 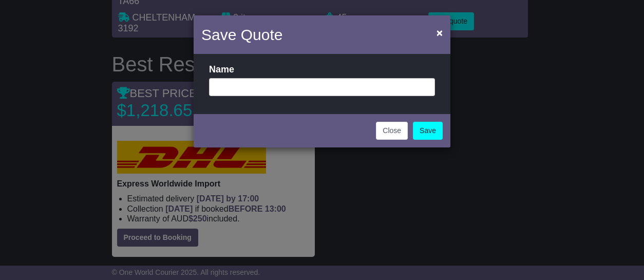 What do you see at coordinates (242, 35) in the screenshot?
I see `h4: Save Quote` at bounding box center [242, 35].